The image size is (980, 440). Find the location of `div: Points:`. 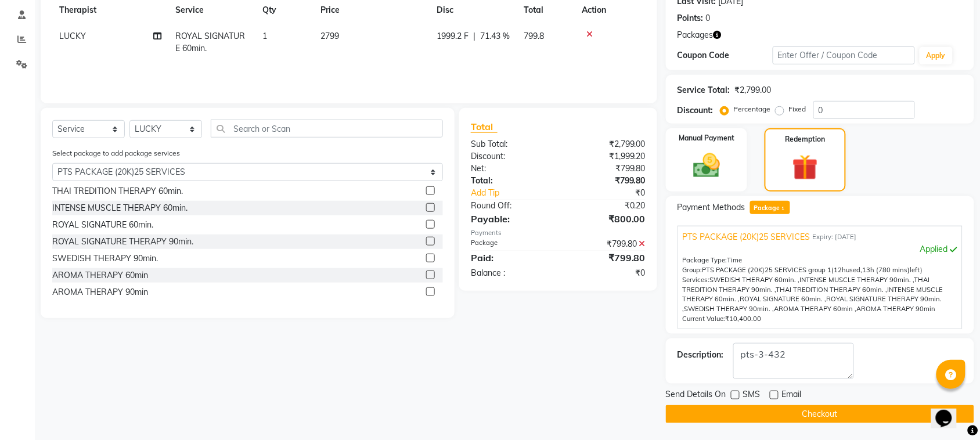

div: Points: is located at coordinates (690, 18).